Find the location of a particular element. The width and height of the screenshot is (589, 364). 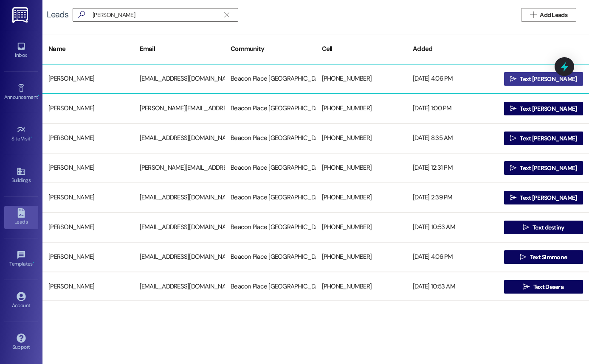

div: Name is located at coordinates (88, 49).